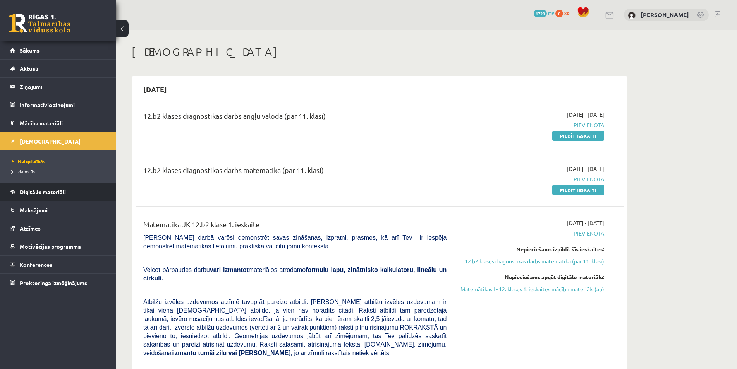  I want to click on b: formulu lapu, zinātnisko kalkulatoru, lineālu un cirkuli., so click(295, 274).